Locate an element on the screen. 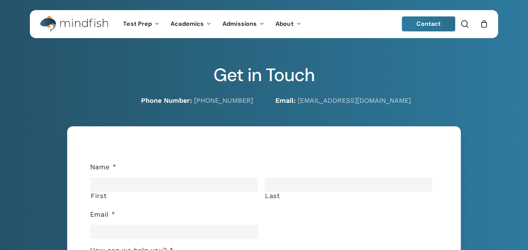  span: Test Prep is located at coordinates (137, 24).